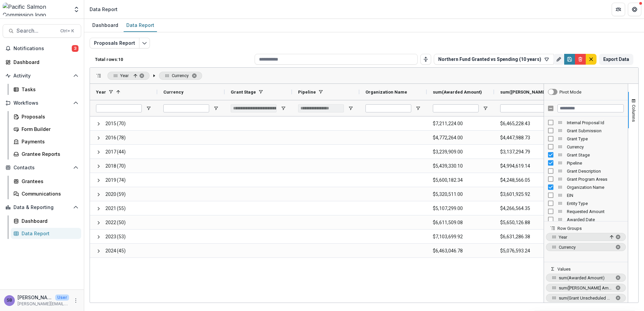  What do you see at coordinates (460, 152) in the screenshot?
I see `span: $3,239,909.00` at bounding box center [460, 152].